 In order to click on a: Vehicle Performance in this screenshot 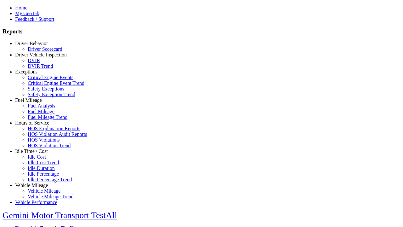, I will do `click(36, 202)`.